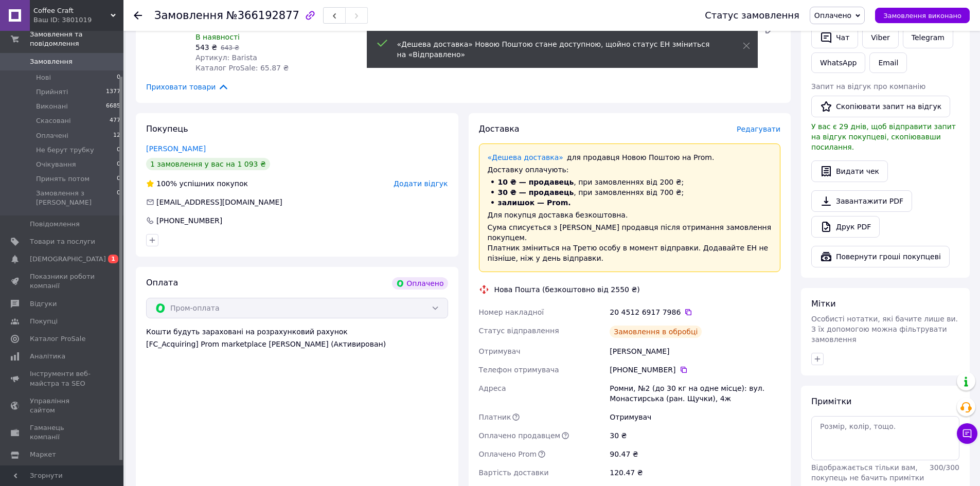 This screenshot has height=486, width=980. I want to click on button: Скопіювати запит на відгук, so click(881, 106).